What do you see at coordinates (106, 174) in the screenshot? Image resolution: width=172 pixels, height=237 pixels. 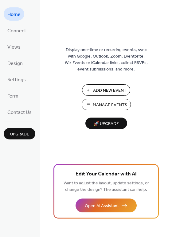 I see `span: Edit Your Calendar with AI` at bounding box center [106, 174].